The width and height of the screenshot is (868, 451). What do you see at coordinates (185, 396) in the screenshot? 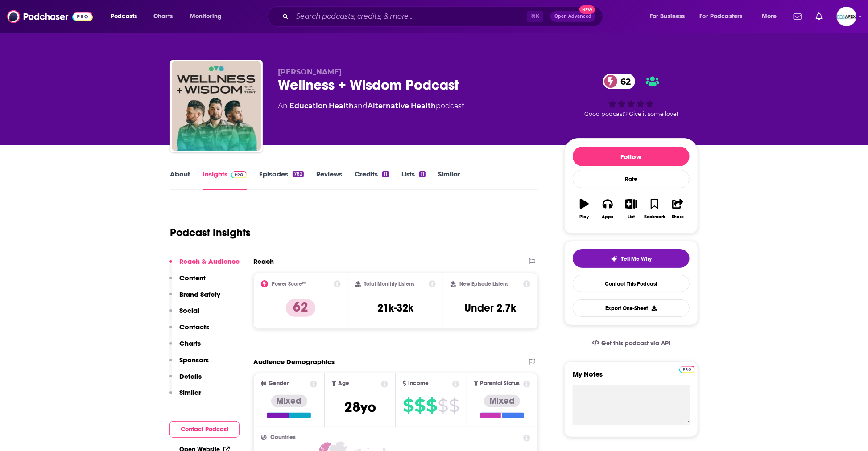
I see `button: Similar` at bounding box center [185, 396].